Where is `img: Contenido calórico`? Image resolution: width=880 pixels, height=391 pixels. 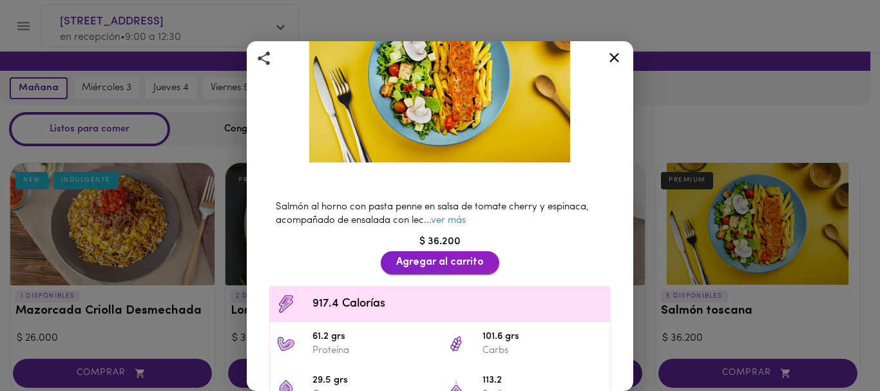 img: Contenido calórico is located at coordinates (286, 304).